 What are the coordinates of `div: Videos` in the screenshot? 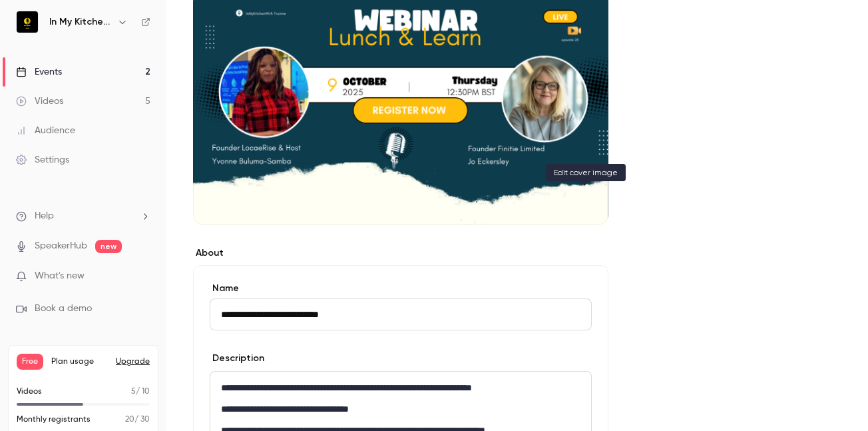 It's located at (39, 101).